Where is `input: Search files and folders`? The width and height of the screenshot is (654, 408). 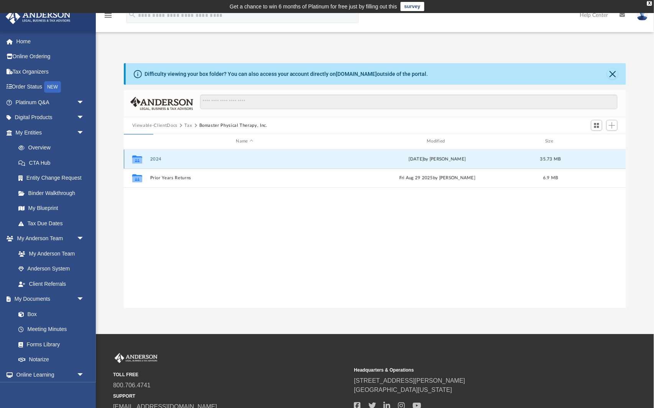 input: Search files and folders is located at coordinates (409, 102).